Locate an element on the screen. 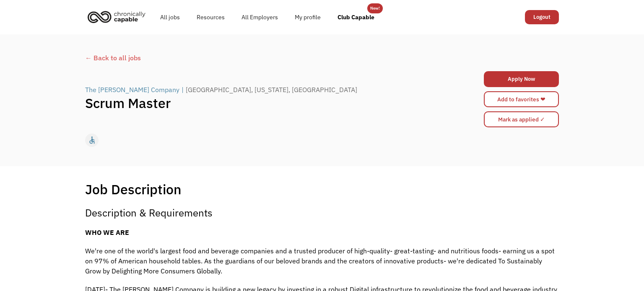 The height and width of the screenshot is (291, 644). div: New! is located at coordinates (375, 8).